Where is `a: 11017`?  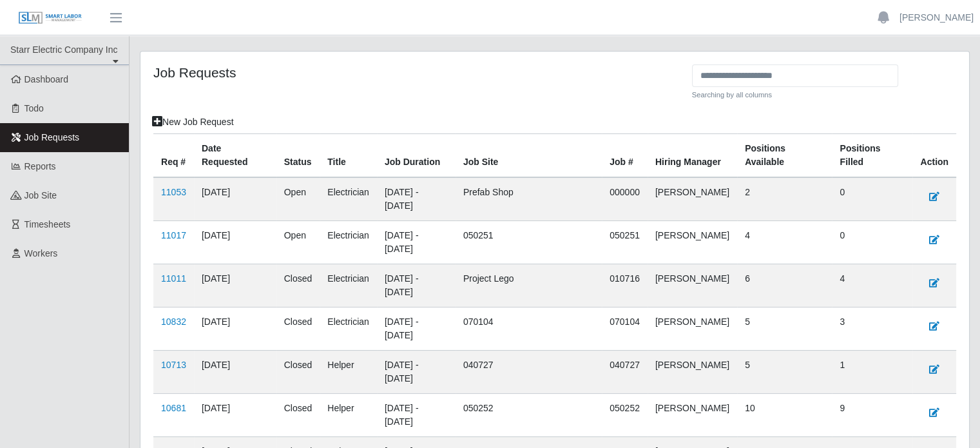 a: 11017 is located at coordinates (173, 235).